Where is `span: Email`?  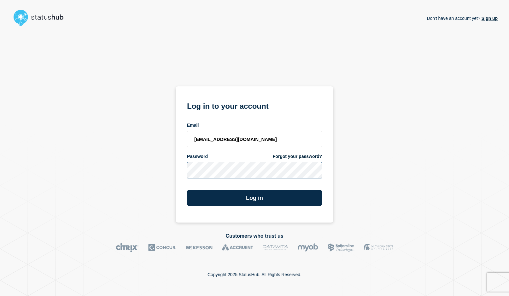 span: Email is located at coordinates (193, 125).